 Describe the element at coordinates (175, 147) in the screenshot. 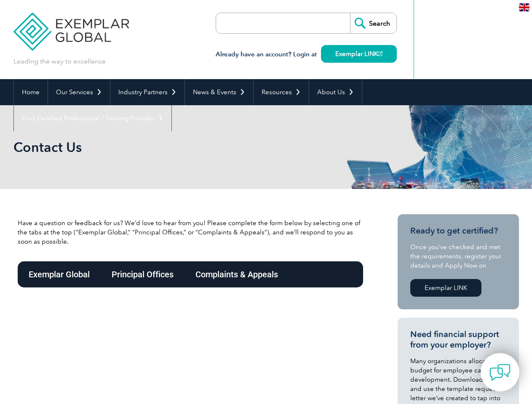

I see `h1: Contact Us` at that location.